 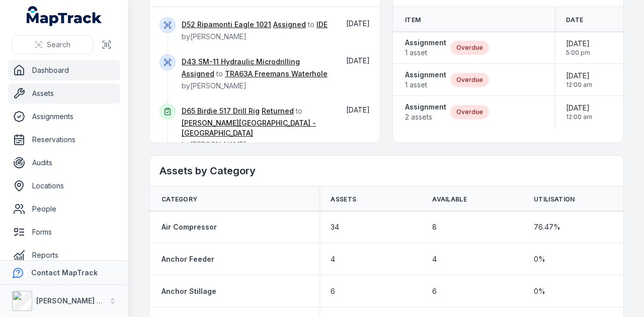 I want to click on strong: Anchor Feeder, so click(x=188, y=260).